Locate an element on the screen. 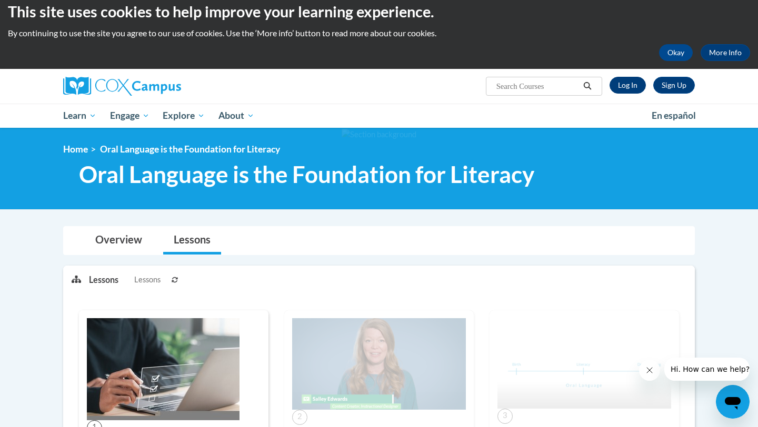  div: Main menu is located at coordinates (379, 116).